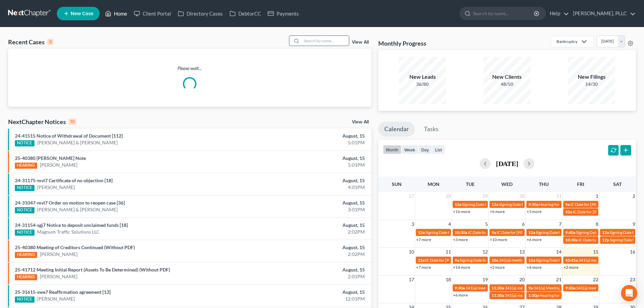  Describe the element at coordinates (559, 196) in the screenshot. I see `span: 31` at that location.